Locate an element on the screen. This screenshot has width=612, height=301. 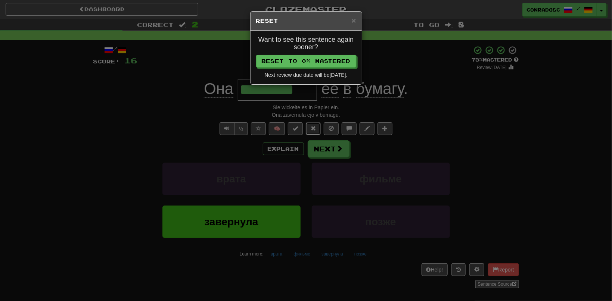
h5: Reset is located at coordinates (306, 21).